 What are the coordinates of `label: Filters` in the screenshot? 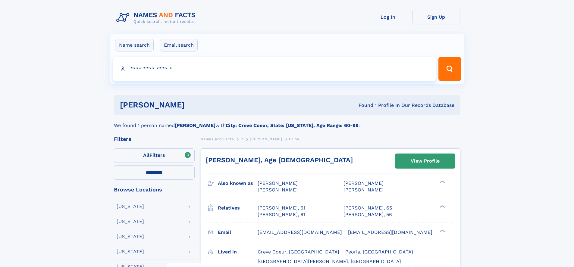 It's located at (154, 156).